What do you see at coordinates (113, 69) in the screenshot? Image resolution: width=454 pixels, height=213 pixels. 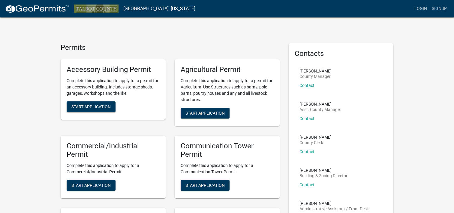 I see `h5: Accessory Building Permit` at bounding box center [113, 69].